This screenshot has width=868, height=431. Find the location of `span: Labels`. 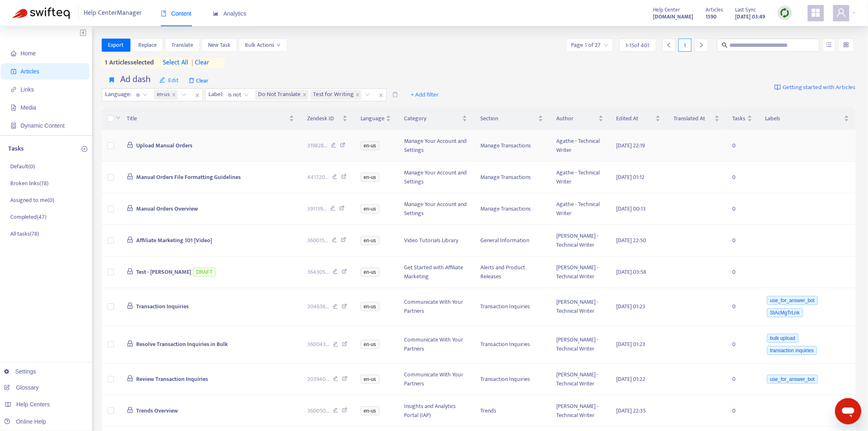

span: Labels is located at coordinates (804, 119).